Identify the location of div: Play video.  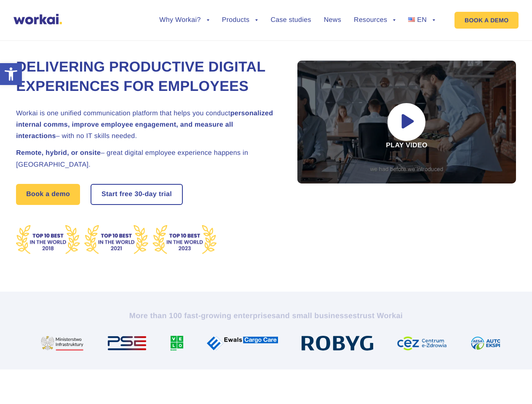
(406, 122).